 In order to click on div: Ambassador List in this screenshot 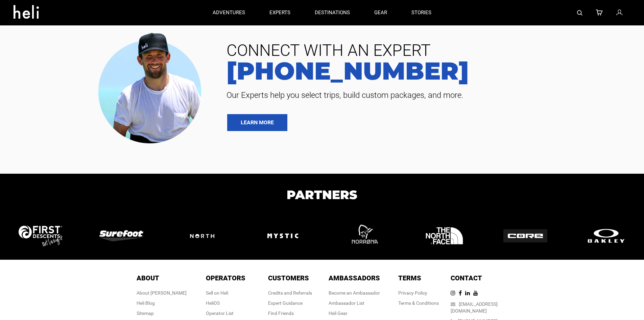, I will do `click(354, 303)`.